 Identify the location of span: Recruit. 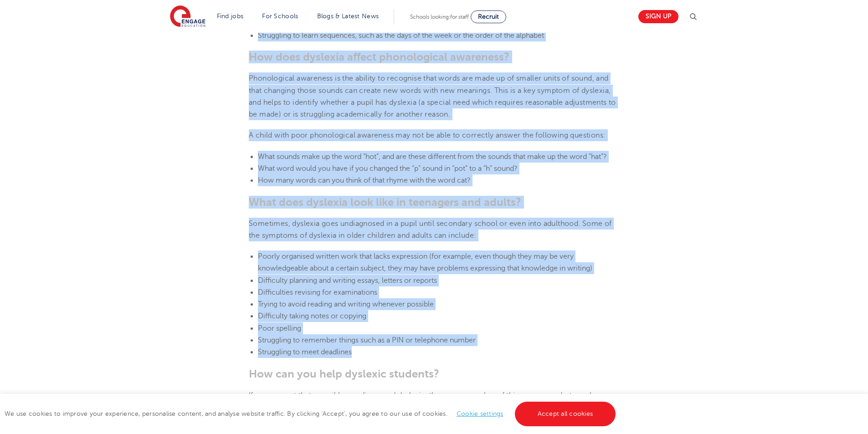
(488, 16).